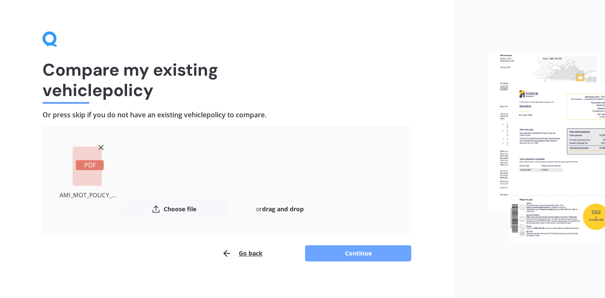 Image resolution: width=605 pixels, height=298 pixels. What do you see at coordinates (283, 208) in the screenshot?
I see `b: drag and drop` at bounding box center [283, 208].